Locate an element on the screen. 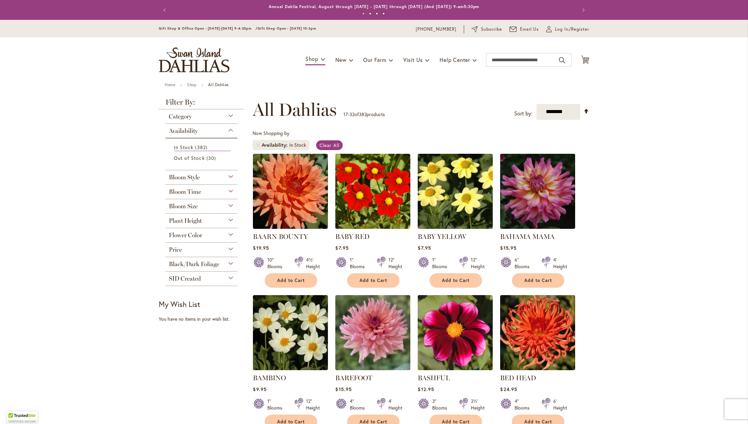  span: 17 is located at coordinates (345, 114).